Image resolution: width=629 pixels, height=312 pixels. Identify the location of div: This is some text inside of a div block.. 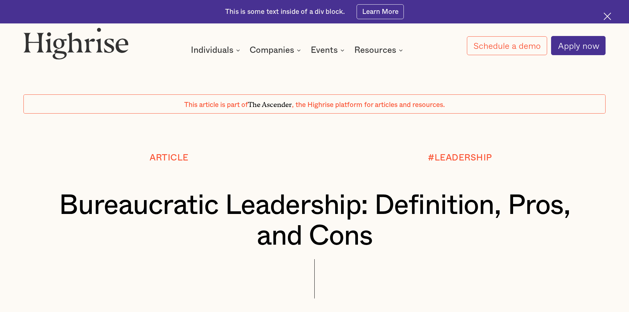
(285, 12).